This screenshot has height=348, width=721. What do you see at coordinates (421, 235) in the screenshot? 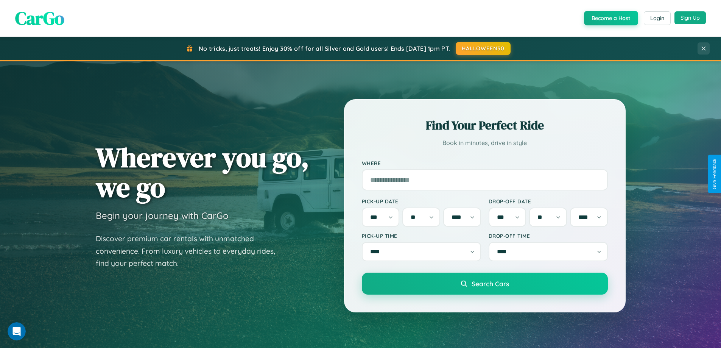
I see `label: Pick-up Time` at bounding box center [421, 235].